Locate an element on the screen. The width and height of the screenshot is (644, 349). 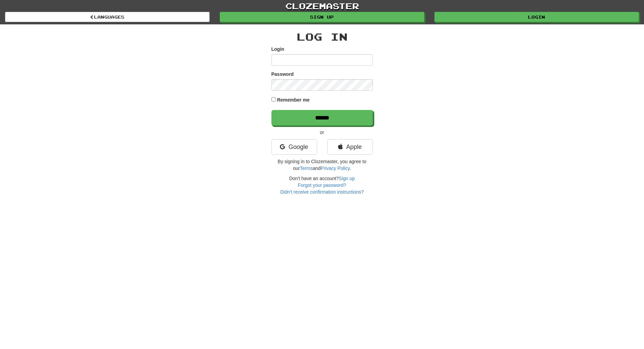
a: Languages is located at coordinates (107, 17).